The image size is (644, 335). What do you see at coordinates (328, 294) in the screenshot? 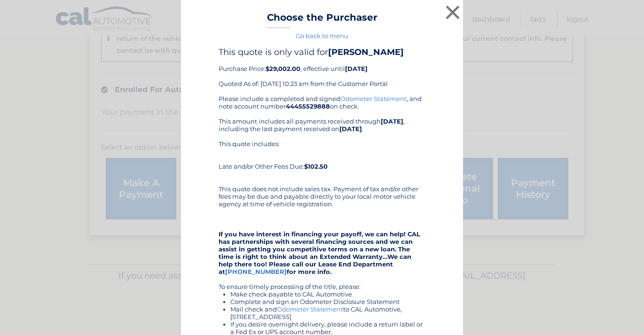
I see `li: Make check payable to CAL Automotive` at bounding box center [328, 294].